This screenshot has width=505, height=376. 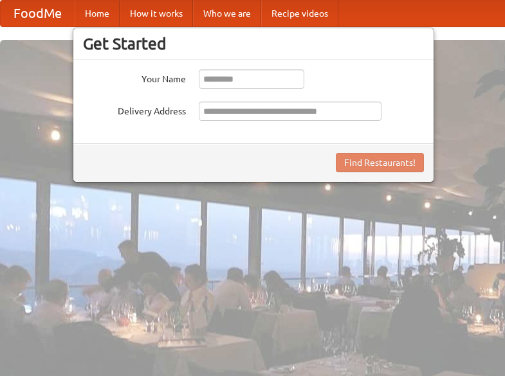 I want to click on a: FoodMe, so click(x=37, y=13).